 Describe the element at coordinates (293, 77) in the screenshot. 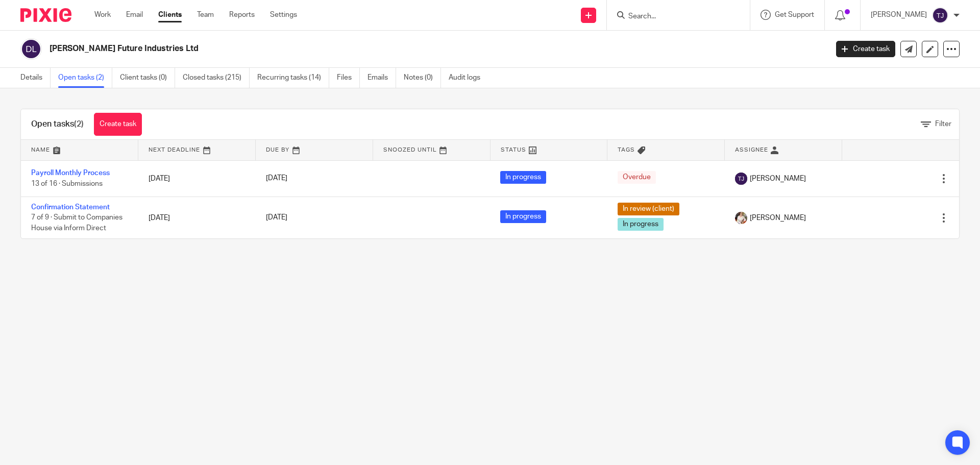

I see `a: Recurring tasks (14)` at that location.